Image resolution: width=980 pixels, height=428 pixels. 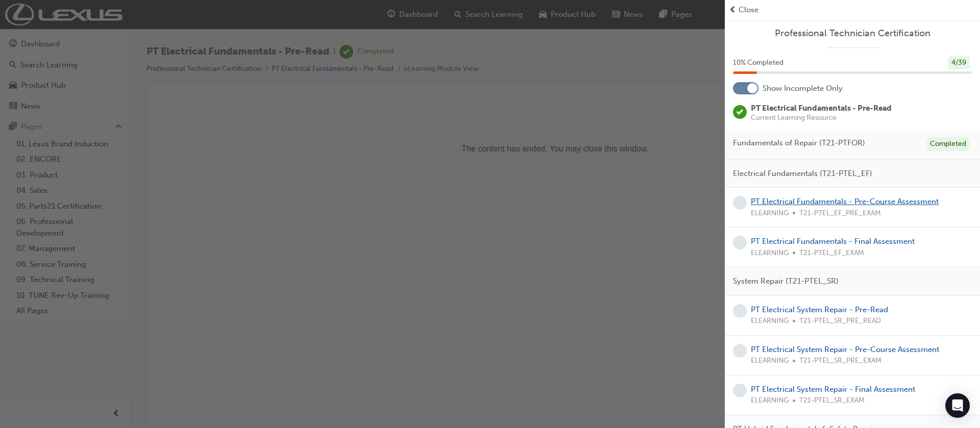 I want to click on span: learningRecordVerb_COMPLETE-icon, so click(x=740, y=112).